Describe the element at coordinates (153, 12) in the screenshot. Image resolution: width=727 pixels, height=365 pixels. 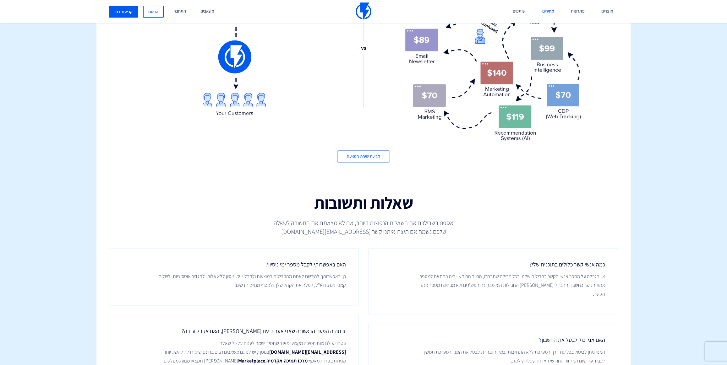
I see `a: הרשם` at that location.